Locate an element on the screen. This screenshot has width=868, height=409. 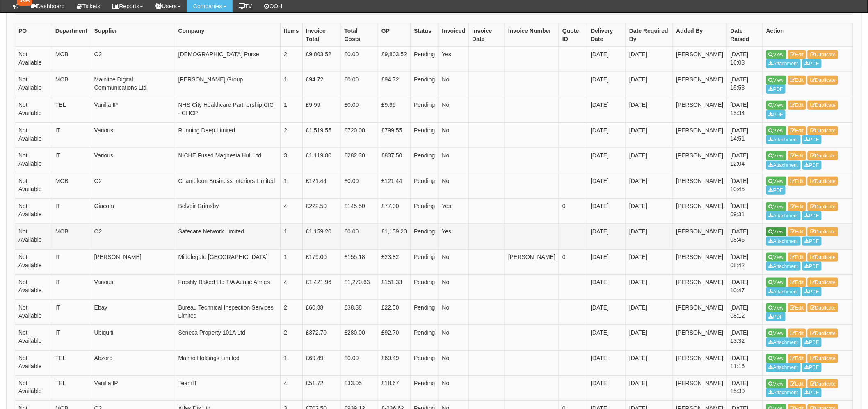
th: Added By is located at coordinates (700, 34).